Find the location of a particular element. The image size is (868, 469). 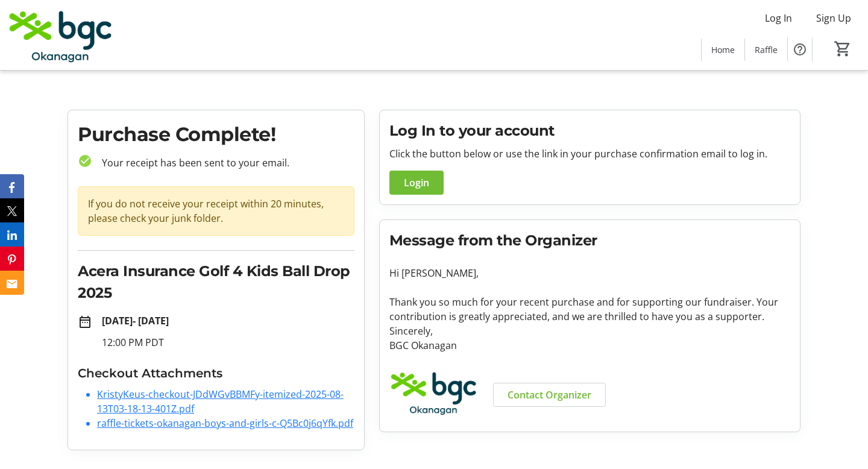

p: BGC Okanagan is located at coordinates (590, 345).